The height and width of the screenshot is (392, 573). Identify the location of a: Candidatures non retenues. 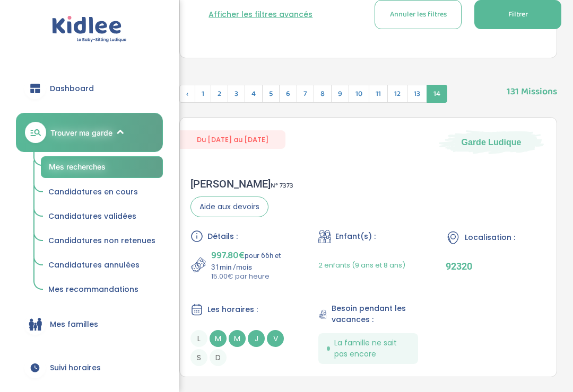
(102, 241).